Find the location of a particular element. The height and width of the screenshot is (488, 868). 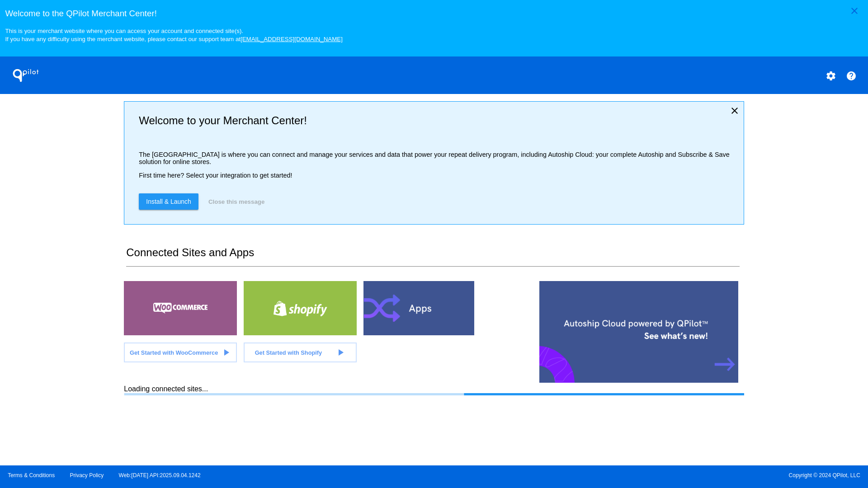

small: This is your merchant website where you can access your account and connected site(s). If you hav... is located at coordinates (174, 35).